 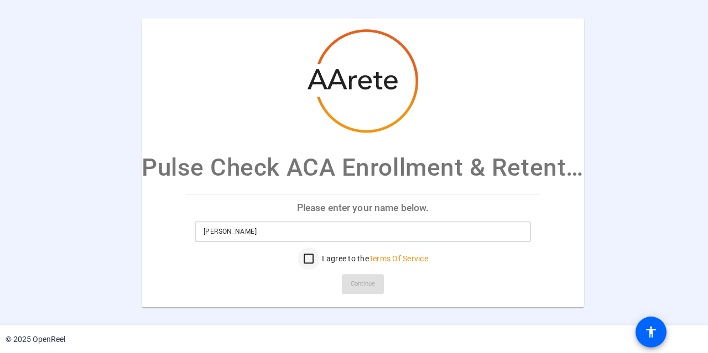 I want to click on div: © 2025 OpenReel, so click(x=35, y=339).